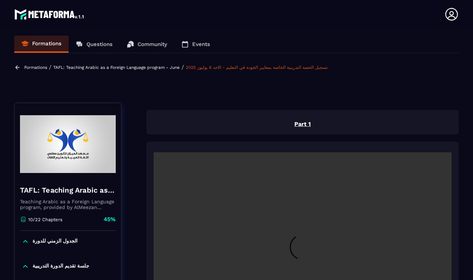 The image size is (473, 280). I want to click on p: Community, so click(152, 44).